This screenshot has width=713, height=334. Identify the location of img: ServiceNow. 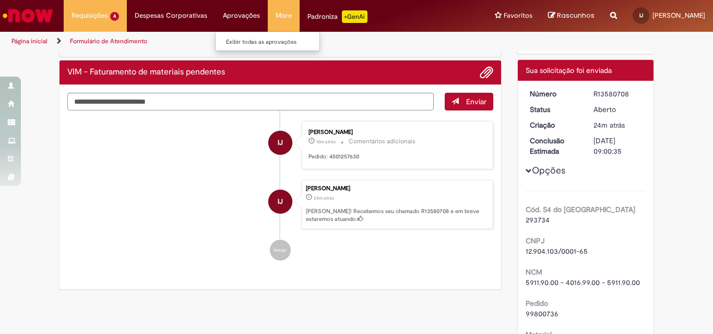
(28, 16).